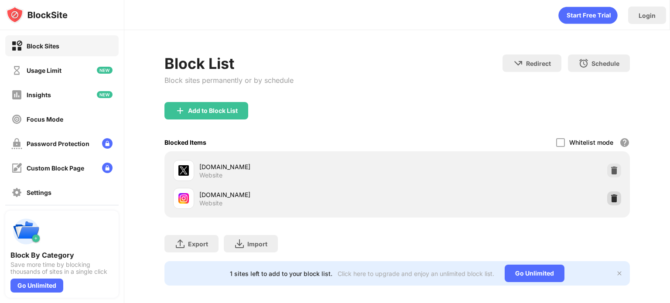 This screenshot has height=303, width=670. Describe the element at coordinates (213, 111) in the screenshot. I see `div: Add to Block List` at that location.